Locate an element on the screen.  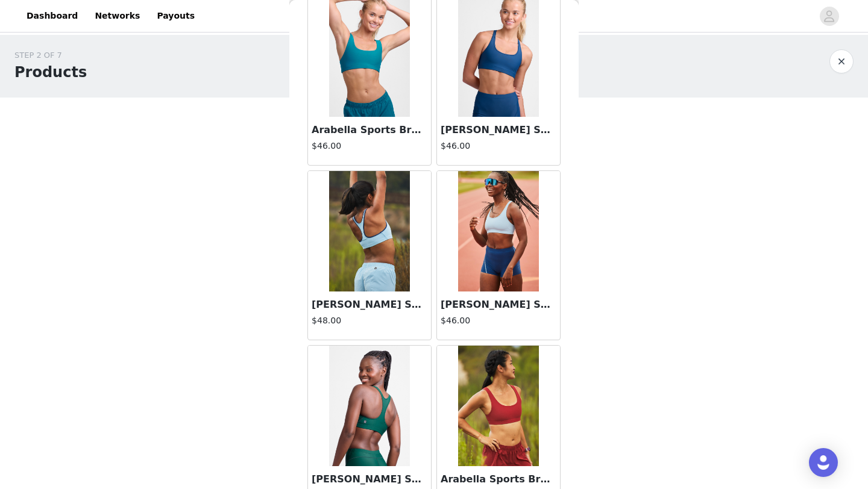
h3: Arabella Sports Bra - Spice is located at coordinates (499, 480).